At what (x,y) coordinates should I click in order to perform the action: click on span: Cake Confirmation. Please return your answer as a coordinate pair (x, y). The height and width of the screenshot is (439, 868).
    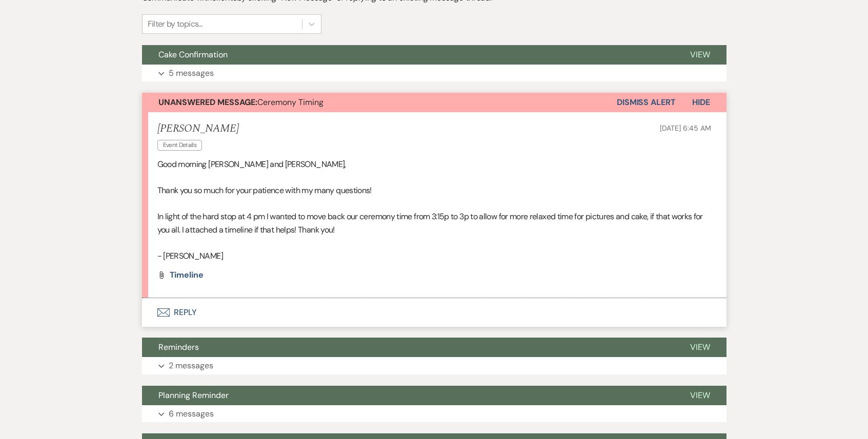
    Looking at the image, I should click on (193, 55).